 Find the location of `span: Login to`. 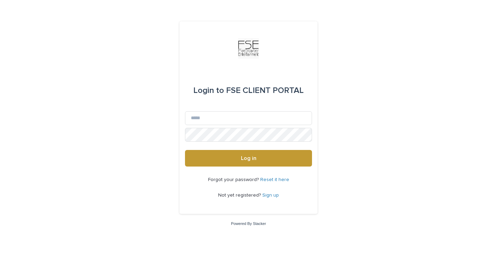

span: Login to is located at coordinates (208, 90).